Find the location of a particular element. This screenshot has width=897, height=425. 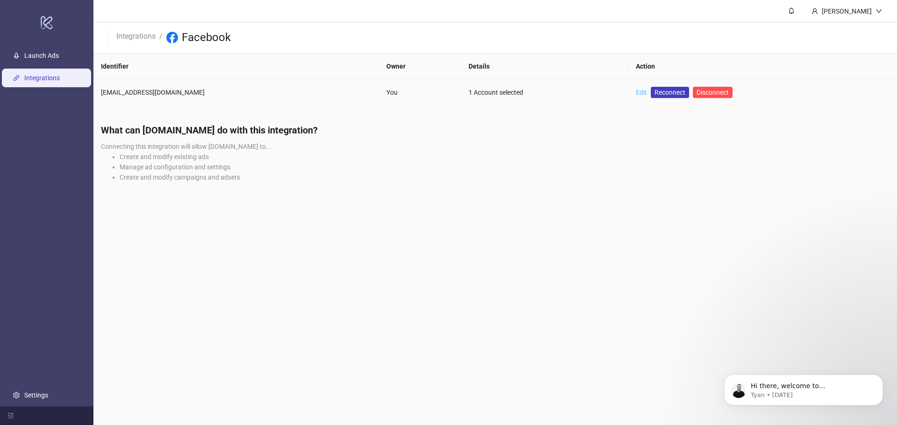

button: Disconnect is located at coordinates (712, 92).